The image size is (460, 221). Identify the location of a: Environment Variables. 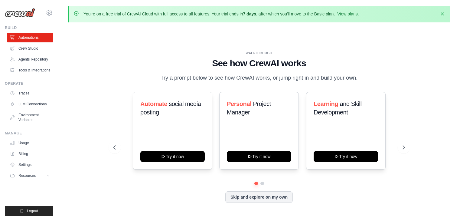
(30, 117).